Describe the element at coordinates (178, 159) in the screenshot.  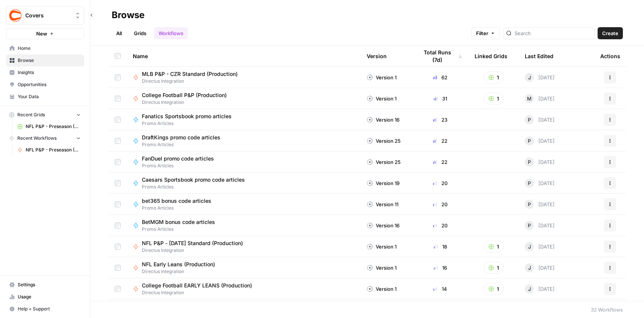
I see `span: FanDuel promo code articles` at that location.